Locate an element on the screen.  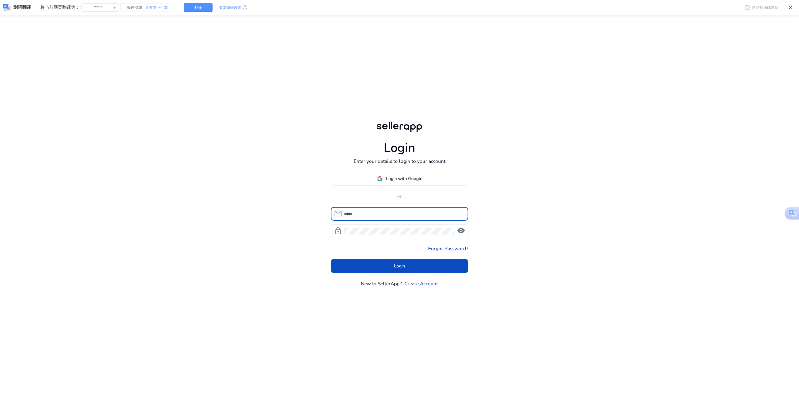
img: google-logo.svg is located at coordinates (380, 179).